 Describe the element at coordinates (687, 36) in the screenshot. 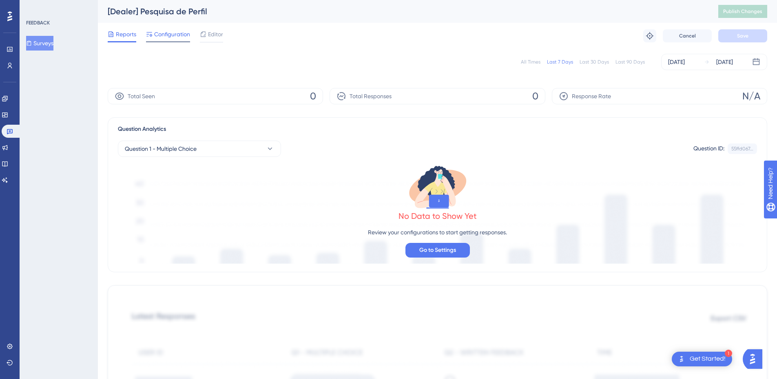

I see `span: Cancel` at that location.